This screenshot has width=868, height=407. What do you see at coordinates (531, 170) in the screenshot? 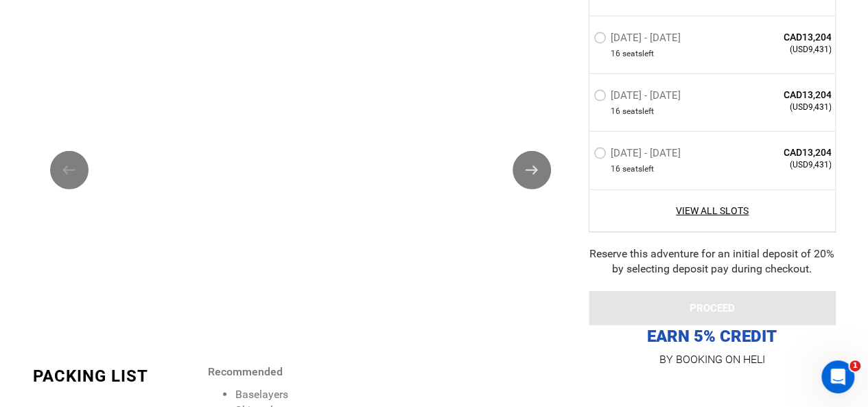
I see `button: Next` at bounding box center [531, 170].